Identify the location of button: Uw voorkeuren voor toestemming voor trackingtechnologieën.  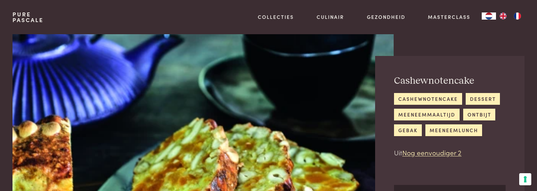
(526, 180).